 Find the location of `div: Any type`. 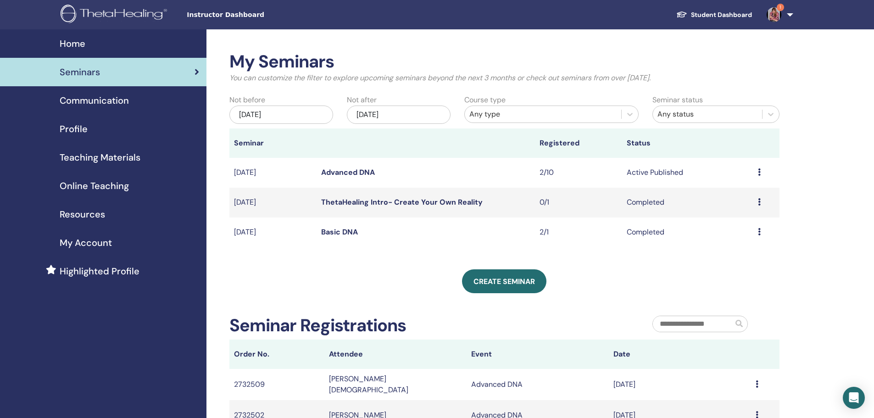

div: Any type is located at coordinates (543, 114).